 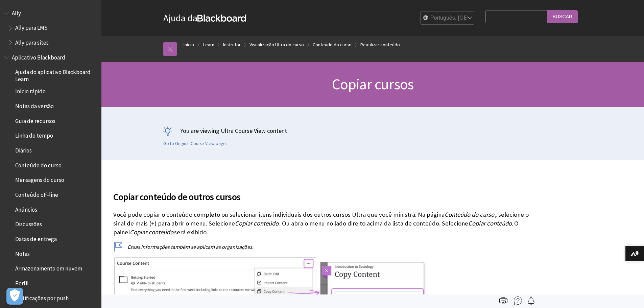 What do you see at coordinates (232, 45) in the screenshot?
I see `a: Instrutor` at bounding box center [232, 45].